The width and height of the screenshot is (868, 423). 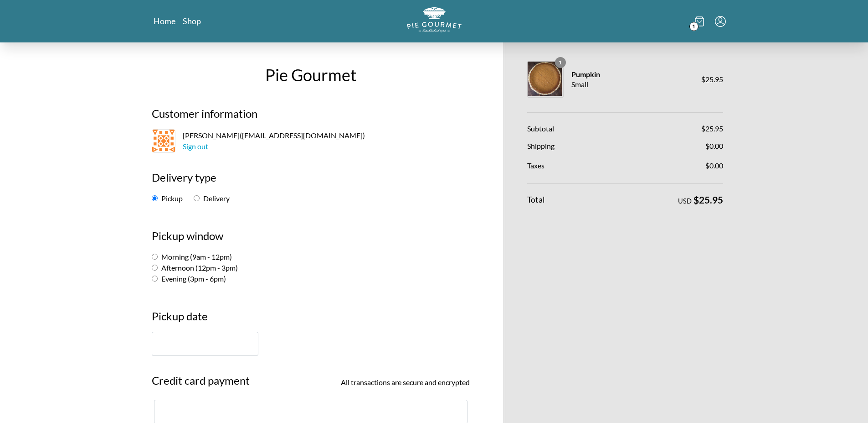 I want to click on h2: Pickup window, so click(x=311, y=239).